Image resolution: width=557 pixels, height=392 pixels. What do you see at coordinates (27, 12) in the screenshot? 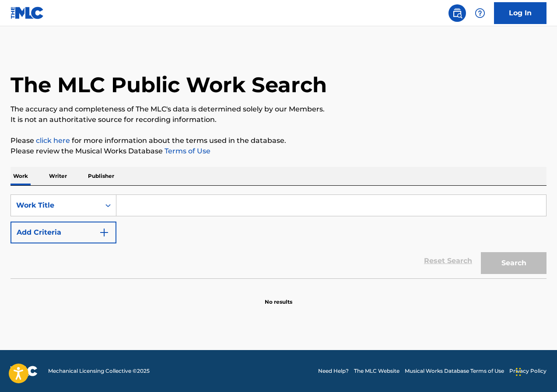
I see `img: MLC Logo` at bounding box center [27, 12].